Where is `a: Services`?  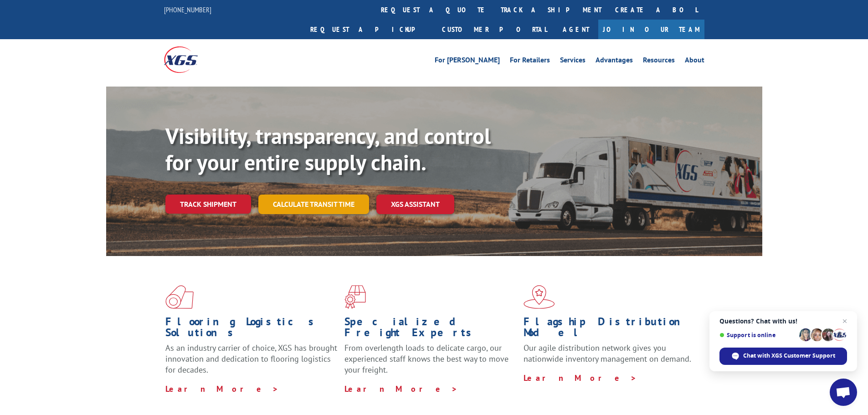
a: Services is located at coordinates (573, 61).